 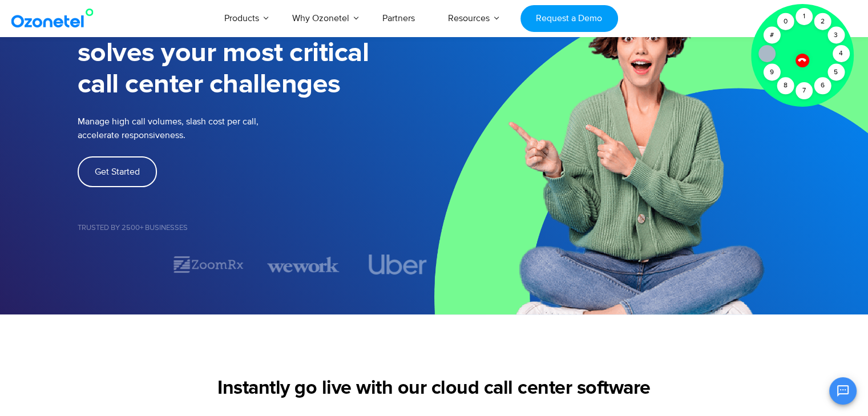 What do you see at coordinates (114, 265) in the screenshot?
I see `div: 1 / 7` at bounding box center [114, 265].